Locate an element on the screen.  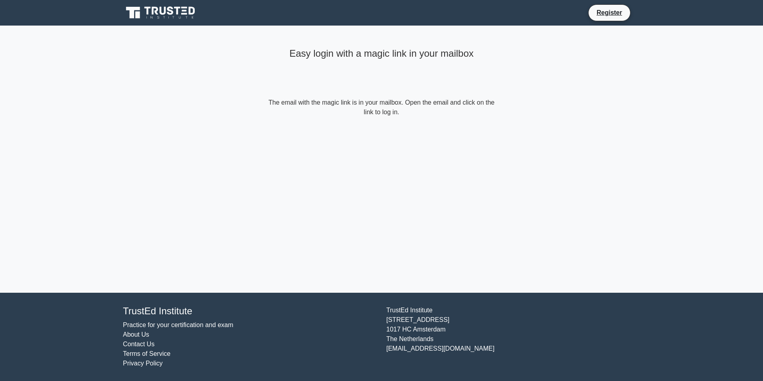
a: Practice for your certification and exam is located at coordinates (178, 324).